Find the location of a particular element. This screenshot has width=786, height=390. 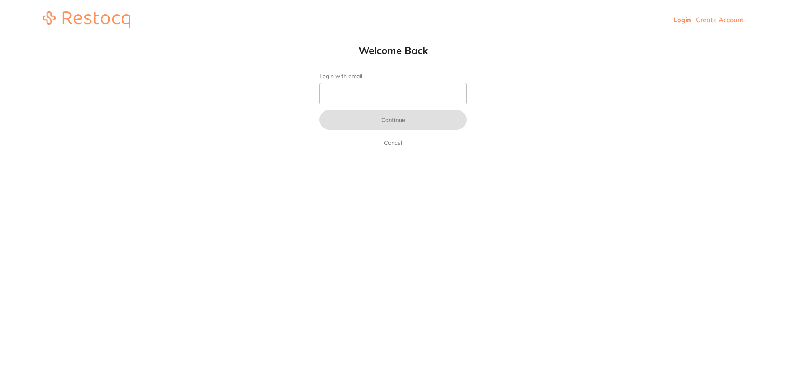

h1: Welcome Back is located at coordinates (393, 50).